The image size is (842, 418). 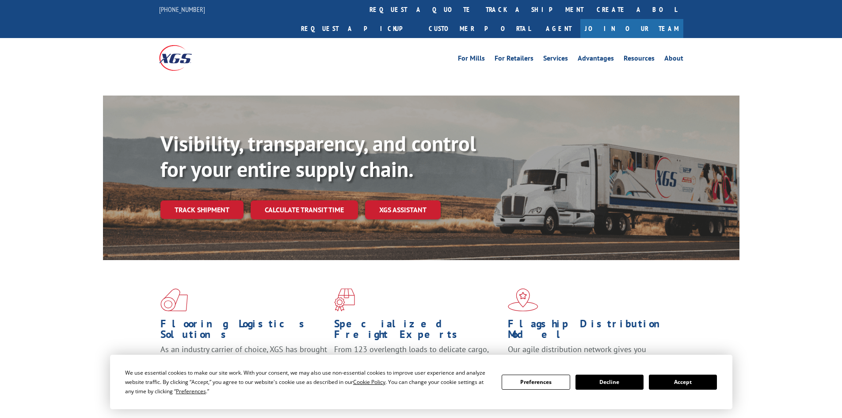 I want to click on a: Calculate transit time, so click(x=304, y=210).